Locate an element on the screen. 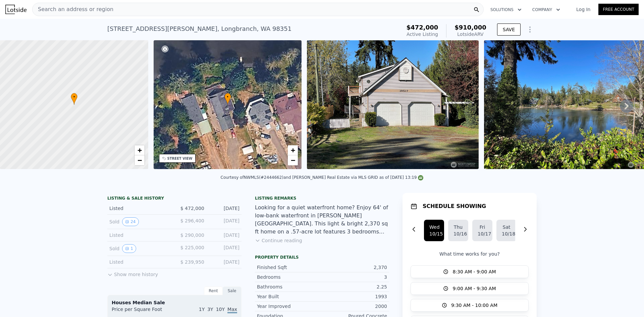 The image size is (644, 317). span: 8:30 AM - 9:00 AM is located at coordinates (474, 272).